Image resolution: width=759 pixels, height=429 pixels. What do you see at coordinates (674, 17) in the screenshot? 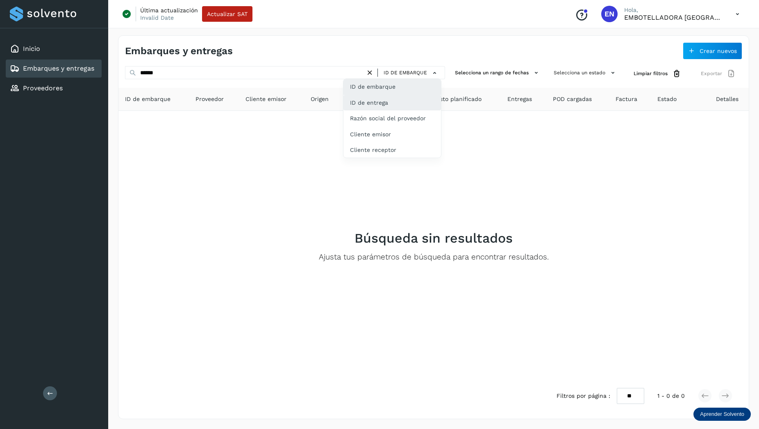
I see `p: EMBOTELLADORA NIAGARA DE MEXICO` at bounding box center [674, 17].